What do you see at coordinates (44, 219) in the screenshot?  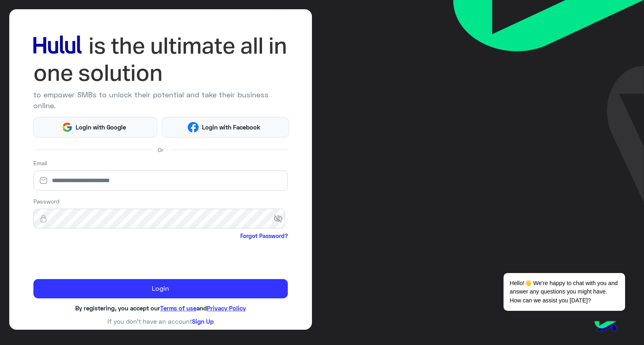 I see `img: lock` at bounding box center [44, 219].